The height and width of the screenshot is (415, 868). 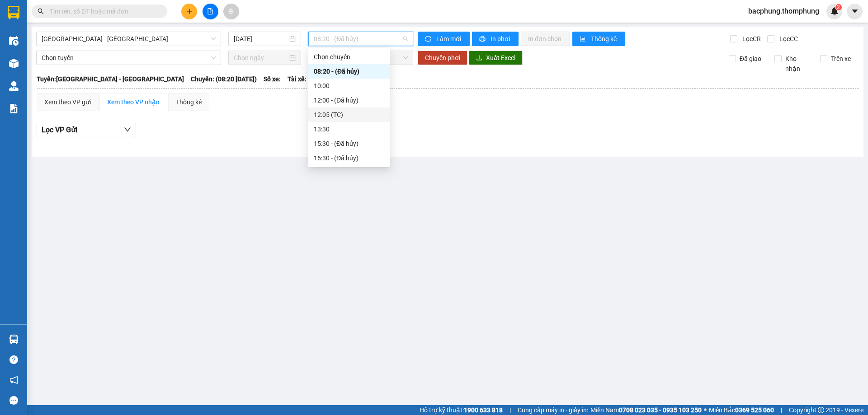 I want to click on span: question-circle, so click(x=14, y=360).